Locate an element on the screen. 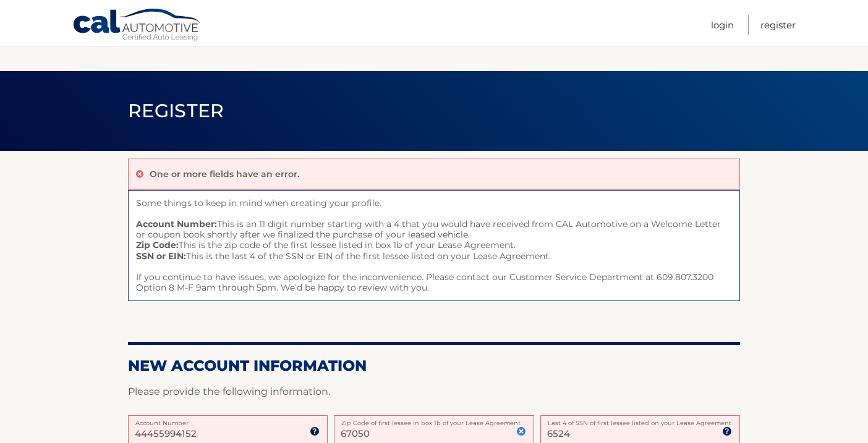 The height and width of the screenshot is (443, 868). label: Account Number is located at coordinates (227, 420).